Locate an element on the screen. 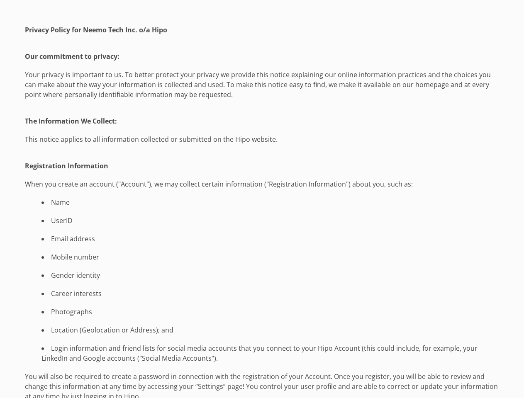  li: Name is located at coordinates (262, 202).